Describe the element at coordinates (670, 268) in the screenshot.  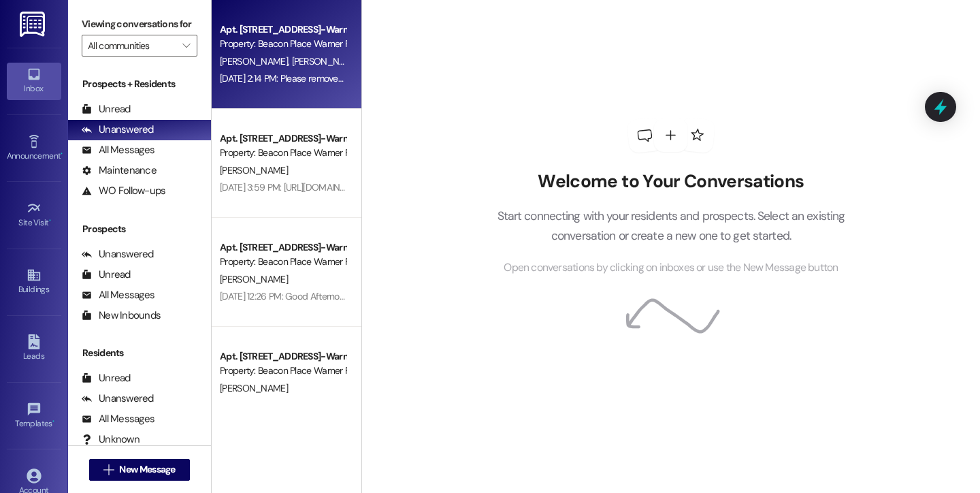
I see `span: Open conversations by clicking on inboxes or use the New Message button` at that location.